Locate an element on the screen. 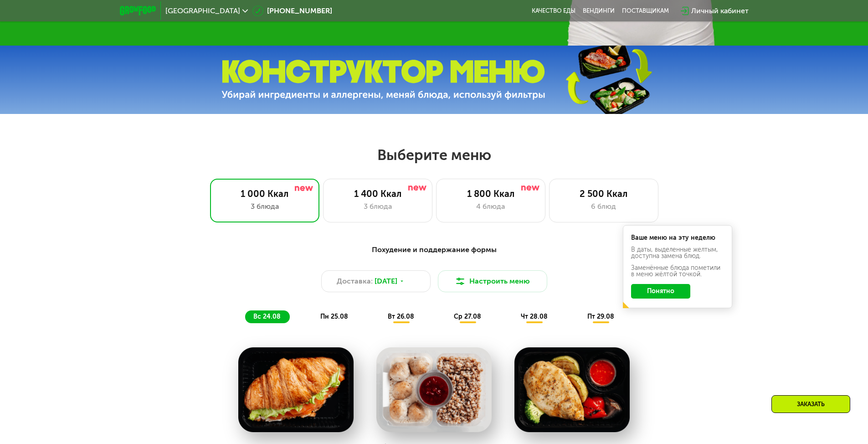 This screenshot has width=868, height=444. div: поставщикам is located at coordinates (646, 11).